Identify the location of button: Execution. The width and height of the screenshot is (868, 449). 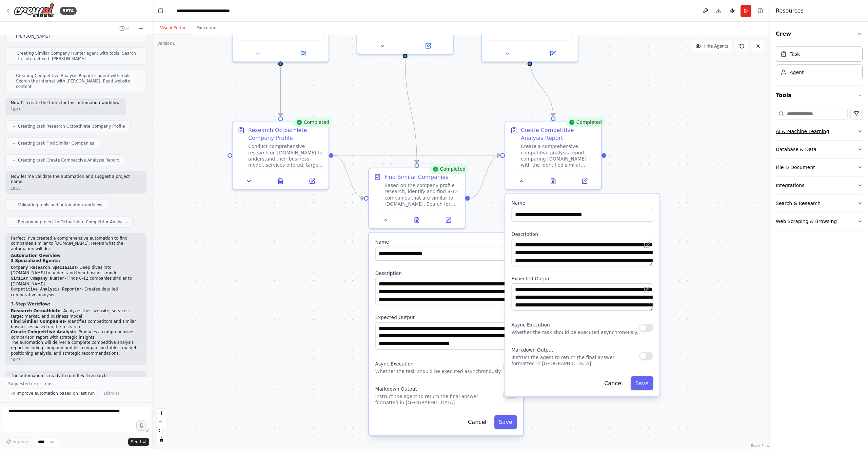
(206, 28).